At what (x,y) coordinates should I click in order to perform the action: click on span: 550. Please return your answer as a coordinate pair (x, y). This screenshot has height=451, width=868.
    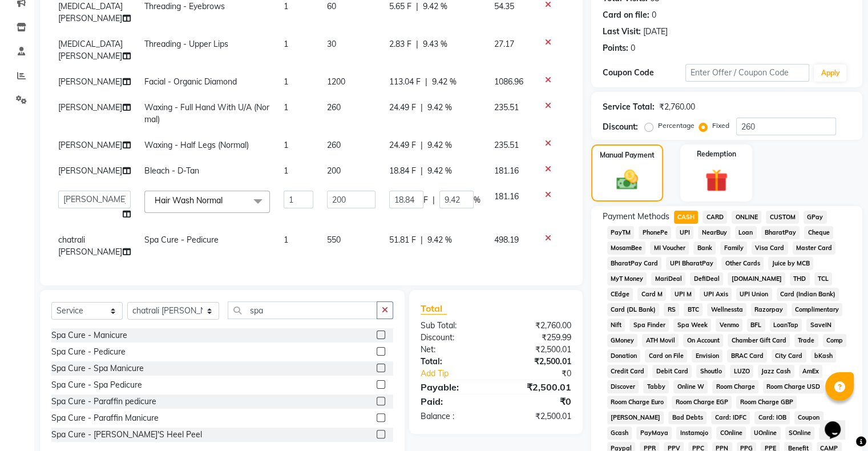
    Looking at the image, I should click on (334, 239).